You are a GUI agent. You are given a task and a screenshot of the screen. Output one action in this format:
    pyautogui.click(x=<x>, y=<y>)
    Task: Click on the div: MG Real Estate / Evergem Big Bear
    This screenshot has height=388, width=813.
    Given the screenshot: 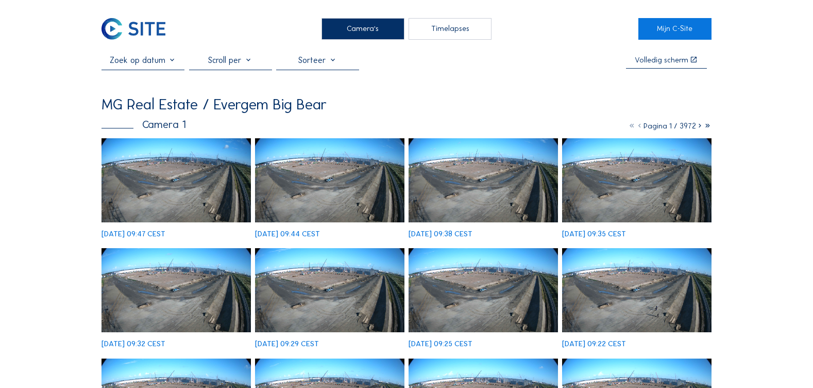 What is the action you would take?
    pyautogui.click(x=214, y=104)
    